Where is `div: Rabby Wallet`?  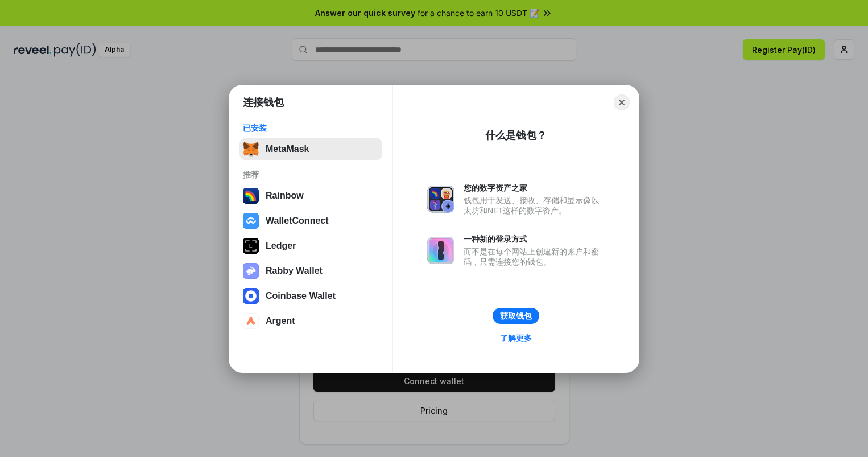
div: Rabby Wallet is located at coordinates (294, 271).